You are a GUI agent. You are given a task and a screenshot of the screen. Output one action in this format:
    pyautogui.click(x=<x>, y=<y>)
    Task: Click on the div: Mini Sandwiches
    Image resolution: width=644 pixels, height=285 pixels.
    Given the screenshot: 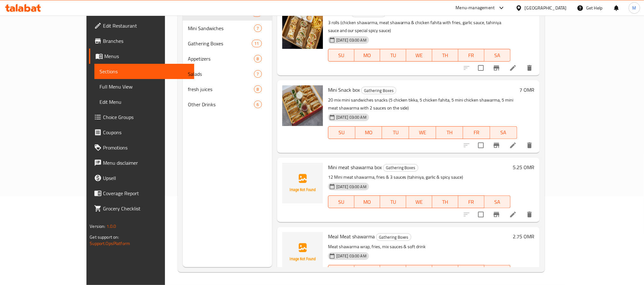 What is the action you would take?
    pyautogui.click(x=220, y=28)
    